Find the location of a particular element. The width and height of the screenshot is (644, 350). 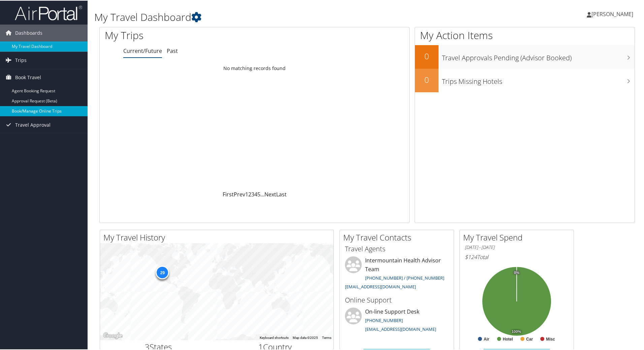

a: 5 is located at coordinates (258, 194).